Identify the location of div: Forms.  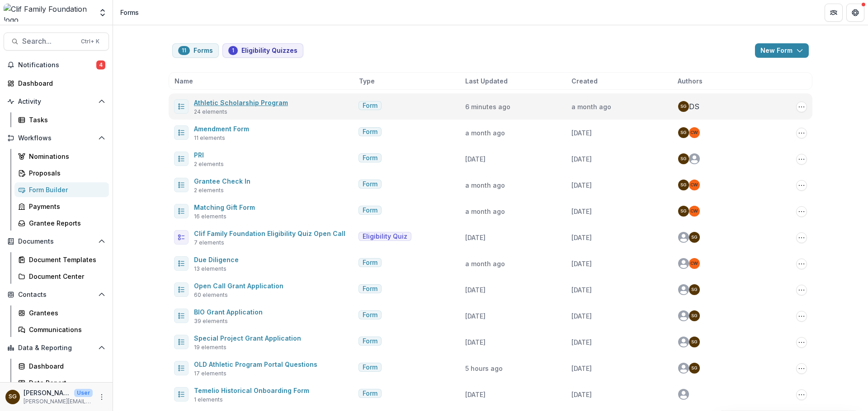
(129, 12).